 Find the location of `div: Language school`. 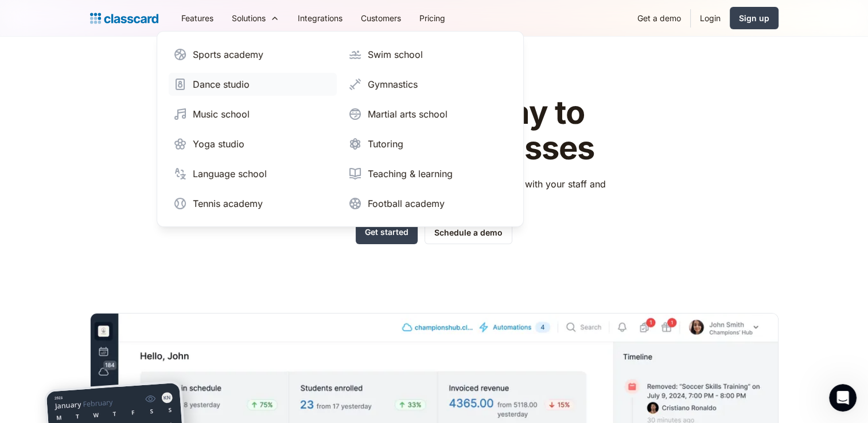

div: Language school is located at coordinates (230, 174).